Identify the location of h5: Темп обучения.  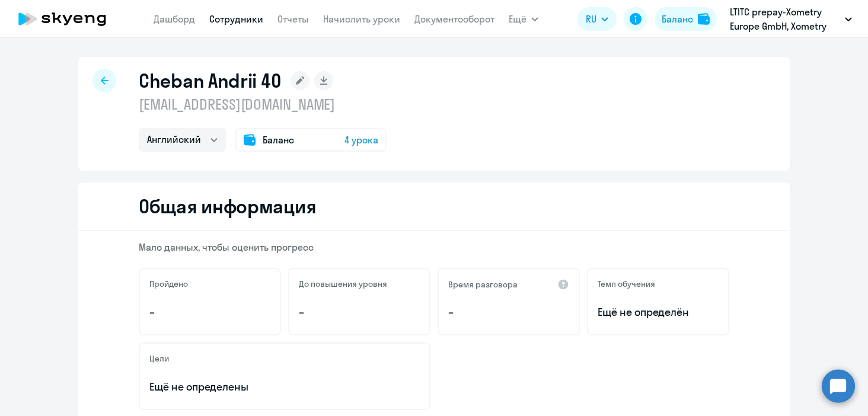
(625, 284).